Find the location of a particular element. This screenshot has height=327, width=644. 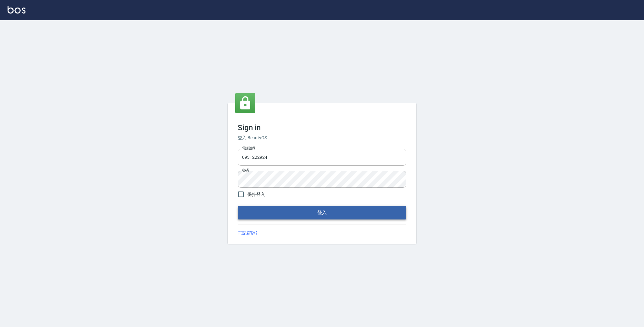

a: 忘記密碼? is located at coordinates (247, 233).